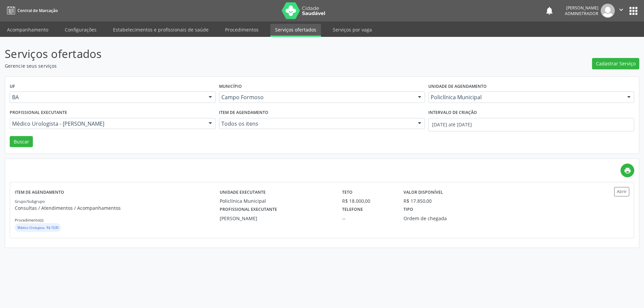 The height and width of the screenshot is (308, 644). I want to click on small: Procedimento(s), so click(29, 220).